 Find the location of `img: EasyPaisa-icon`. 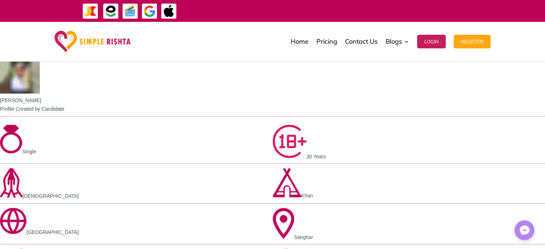

img: EasyPaisa-icon is located at coordinates (111, 11).